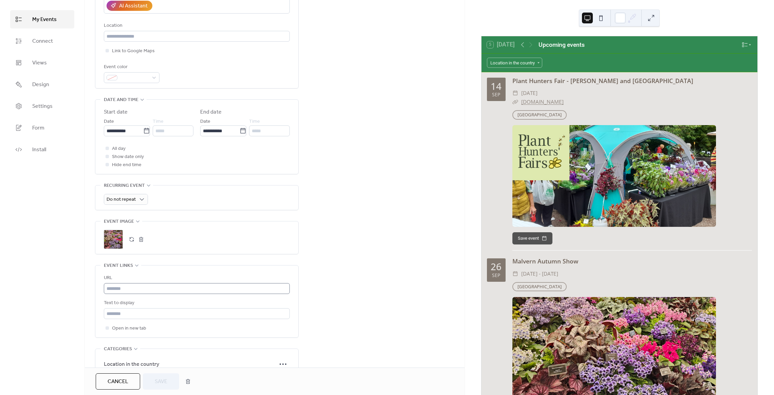 The width and height of the screenshot is (774, 395). I want to click on a: My Events, so click(42, 19).